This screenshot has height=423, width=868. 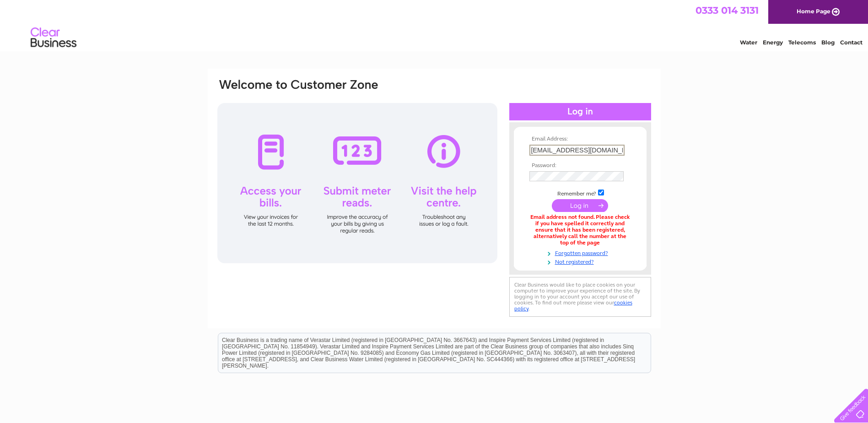 What do you see at coordinates (581, 252) in the screenshot?
I see `a: Forgotten password?` at bounding box center [581, 252].